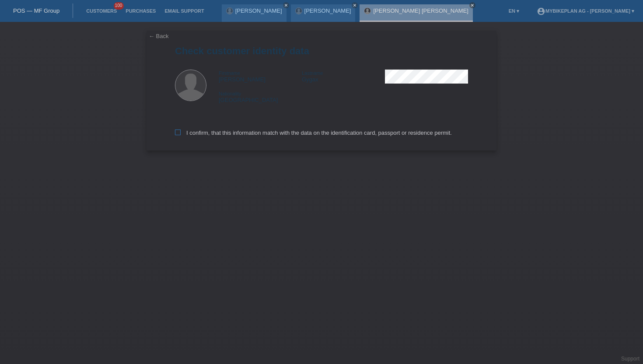 The width and height of the screenshot is (643, 364). I want to click on span: Firstname, so click(229, 73).